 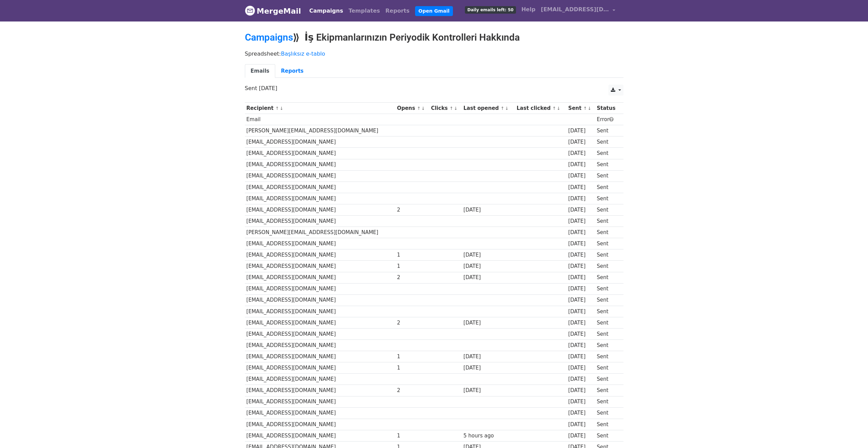 I want to click on a: Emails, so click(x=260, y=71).